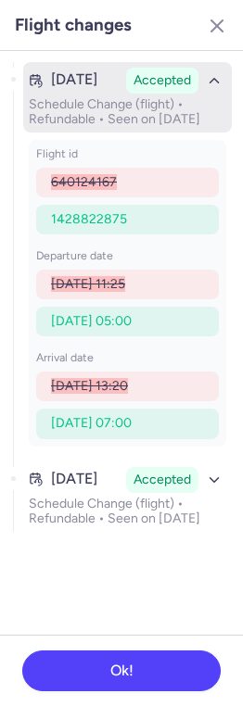 This screenshot has height=706, width=243. What do you see at coordinates (127, 256) in the screenshot?
I see `p: departure date` at bounding box center [127, 256].